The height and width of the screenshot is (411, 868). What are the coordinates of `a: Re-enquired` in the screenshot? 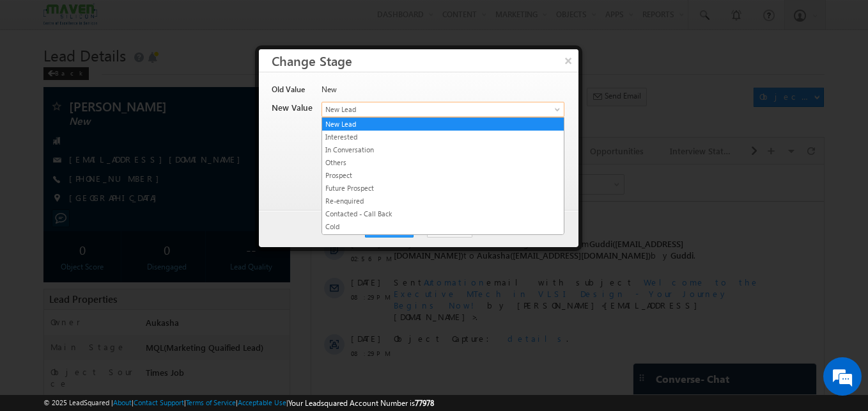 It's located at (443, 201).